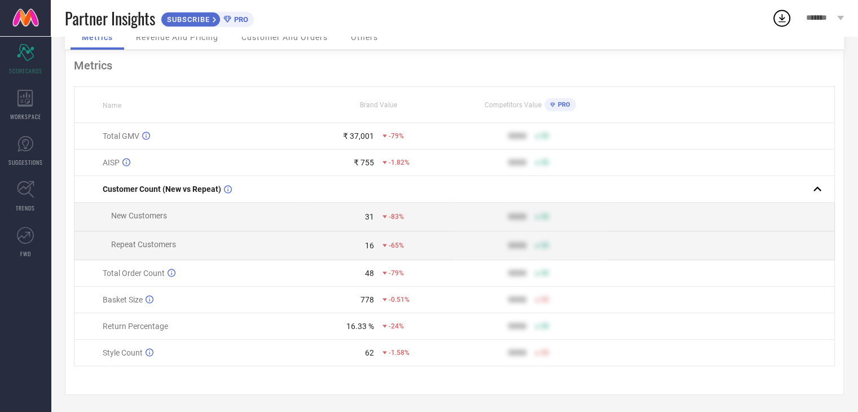 The image size is (858, 412). What do you see at coordinates (369, 217) in the screenshot?
I see `div: 31` at bounding box center [369, 217].